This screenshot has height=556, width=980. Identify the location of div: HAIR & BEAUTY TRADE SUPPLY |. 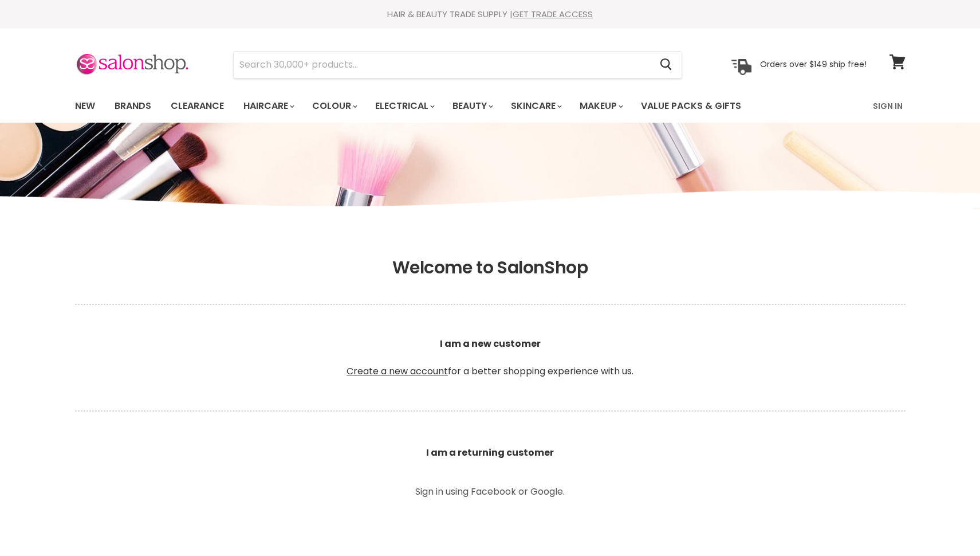
(491, 14).